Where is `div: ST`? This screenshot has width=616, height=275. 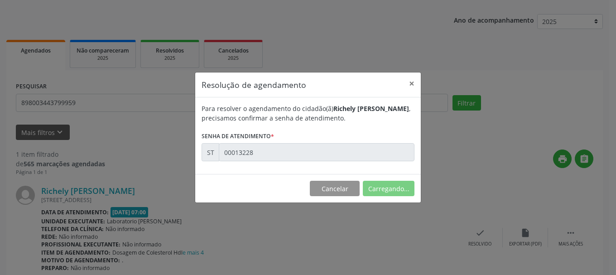 div: ST is located at coordinates (210, 152).